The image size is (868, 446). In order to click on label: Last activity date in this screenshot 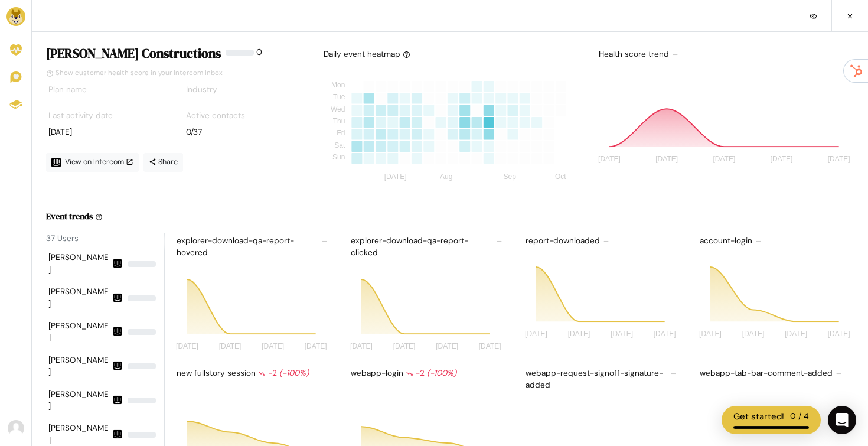, I will do `click(80, 116)`.